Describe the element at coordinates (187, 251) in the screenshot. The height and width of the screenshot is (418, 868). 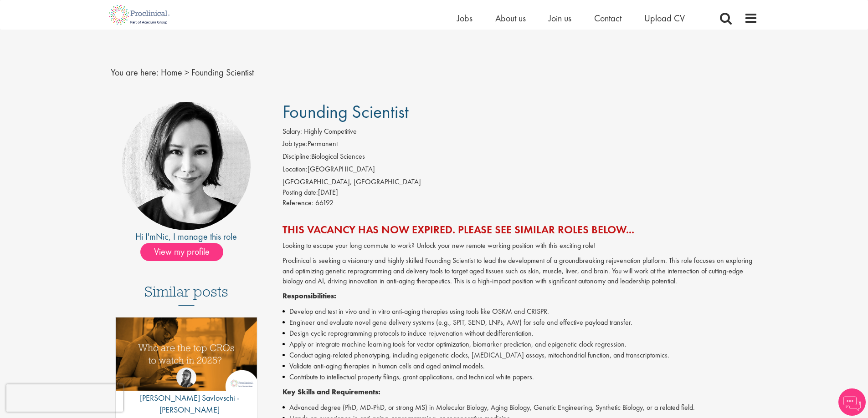
I see `a: View my profile` at that location.